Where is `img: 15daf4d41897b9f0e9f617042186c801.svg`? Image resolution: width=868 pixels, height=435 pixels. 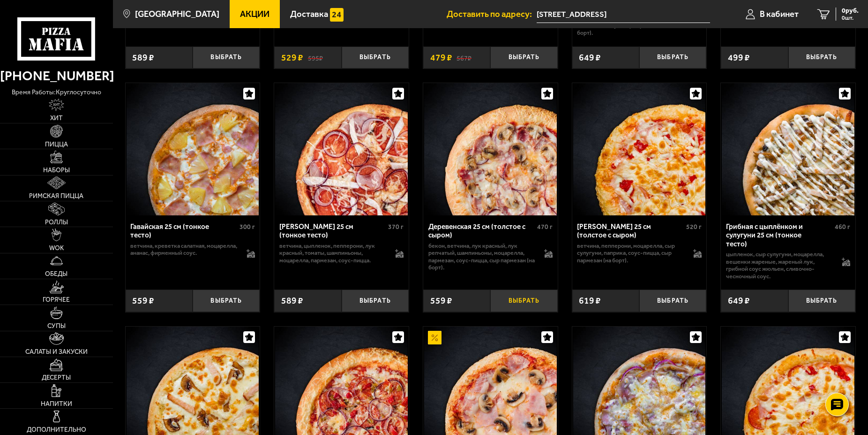
img: 15daf4d41897b9f0e9f617042186c801.svg is located at coordinates (337, 15).